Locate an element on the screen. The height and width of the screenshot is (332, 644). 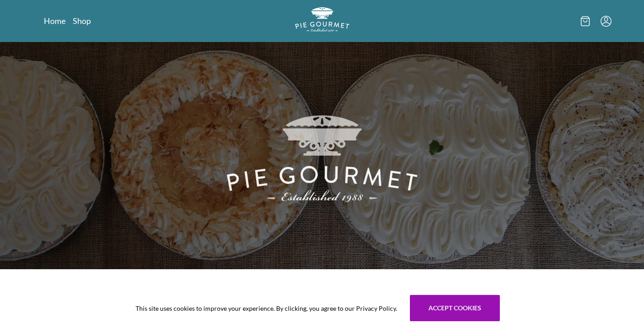
span: This site uses cookies to improve your experience. By clicking, you agree to our Privacy Policy. is located at coordinates (266, 308).